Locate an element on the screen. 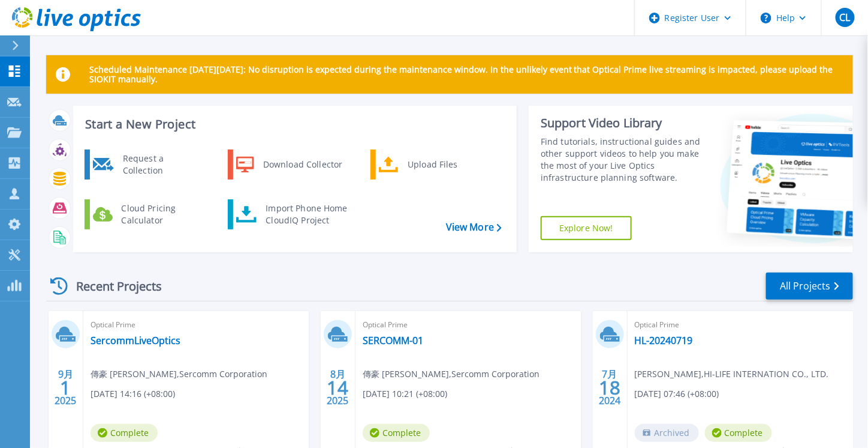  div: Upload Files is located at coordinates (446, 165).